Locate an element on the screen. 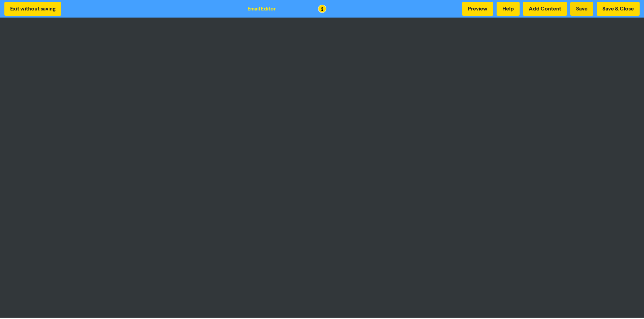 This screenshot has width=644, height=319. button: Preview is located at coordinates (478, 9).